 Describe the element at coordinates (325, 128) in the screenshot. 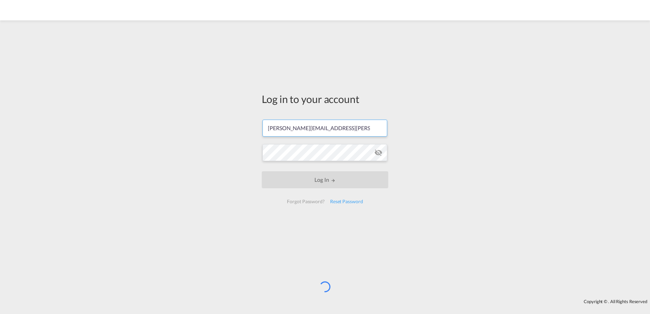

I see `input: Enter email/phone number` at that location.